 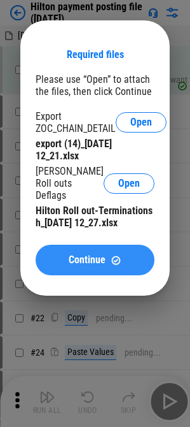 What do you see at coordinates (96, 54) in the screenshot?
I see `div: Required files` at bounding box center [96, 54].